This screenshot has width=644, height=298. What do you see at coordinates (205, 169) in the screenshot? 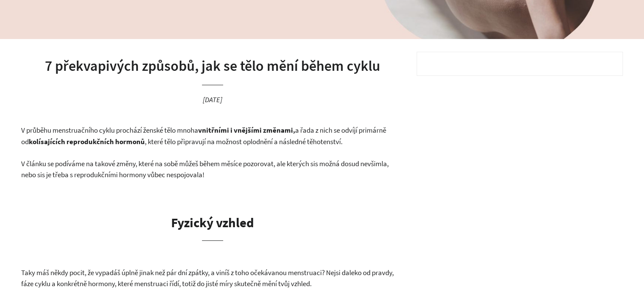
I see `span: V článku se podíváme na takové změny, které na sobě můžeš během měsíce pozorovat, ale kterých sis...` at bounding box center [205, 169].